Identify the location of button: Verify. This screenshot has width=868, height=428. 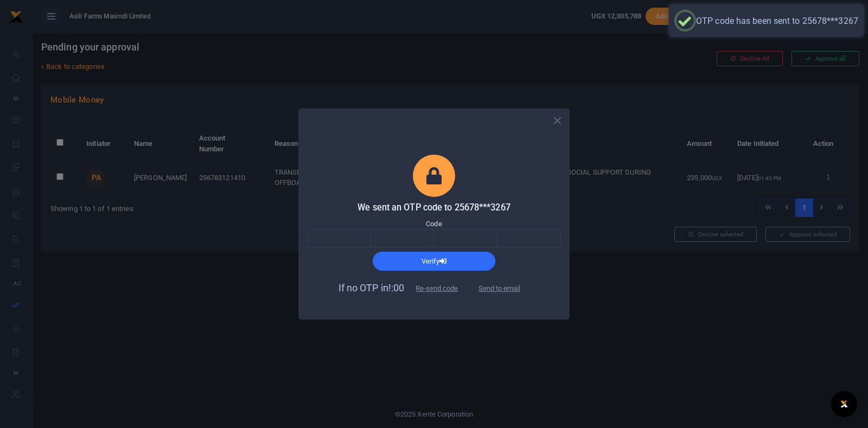
(434, 261).